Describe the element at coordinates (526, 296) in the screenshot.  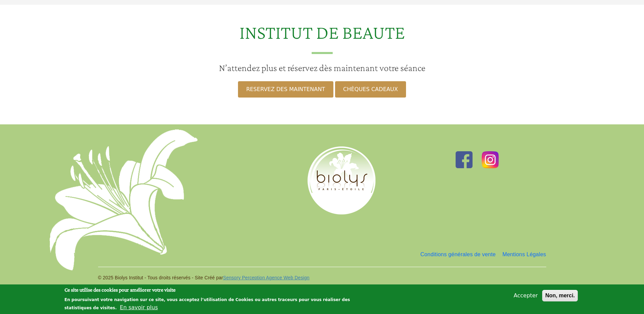
I see `button: Accepter` at that location.